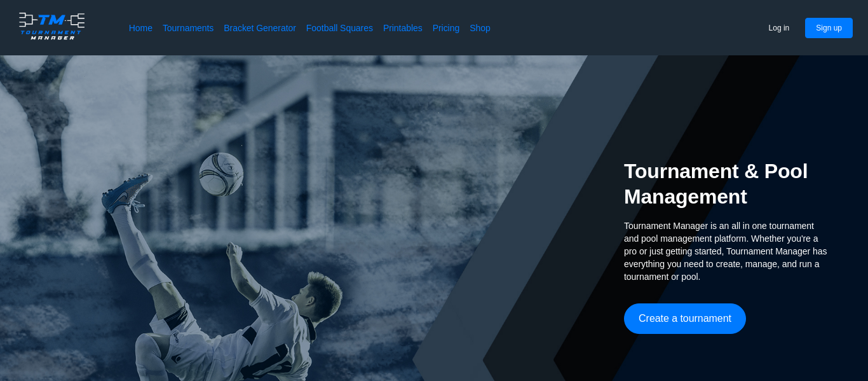 The width and height of the screenshot is (868, 381). I want to click on a: Football Squares, so click(340, 28).